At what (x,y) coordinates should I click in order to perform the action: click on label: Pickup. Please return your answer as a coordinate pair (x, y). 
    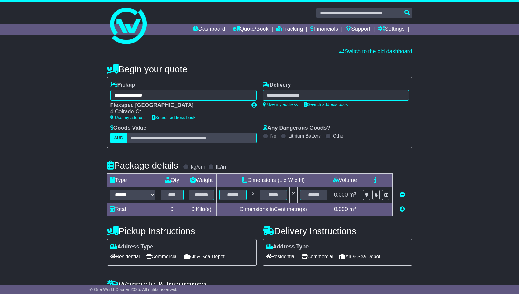
    Looking at the image, I should click on (123, 85).